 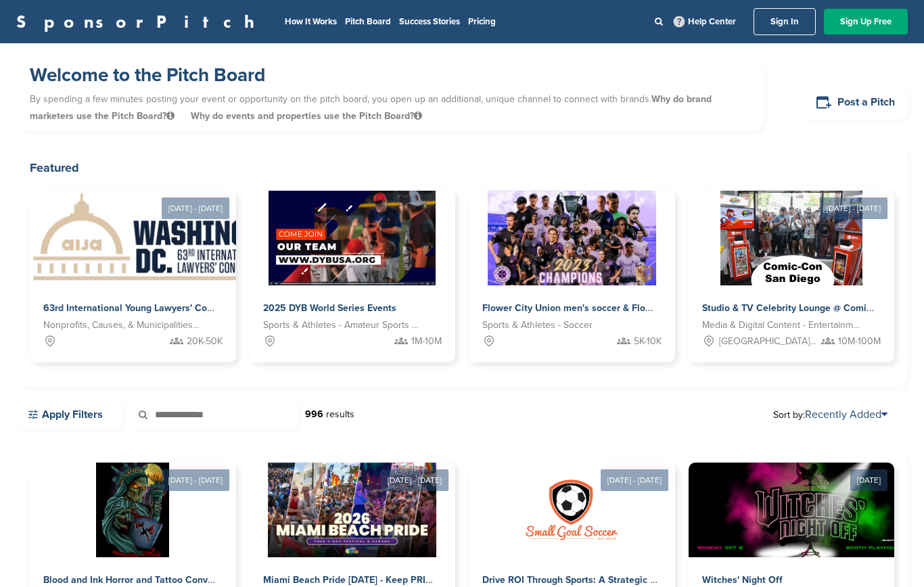 What do you see at coordinates (140, 307) in the screenshot?
I see `span: 63rd International Young Lawyers' Congress` at bounding box center [140, 307].